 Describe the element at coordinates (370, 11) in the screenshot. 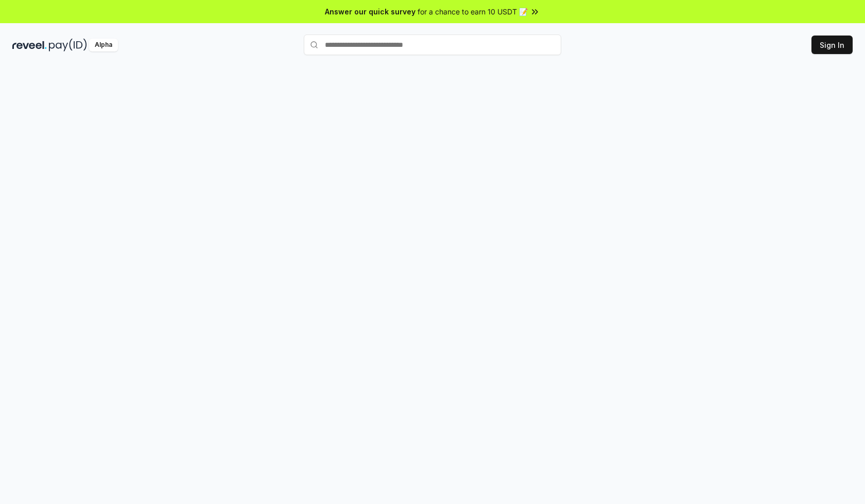

I see `span: Answer our quick survey` at that location.